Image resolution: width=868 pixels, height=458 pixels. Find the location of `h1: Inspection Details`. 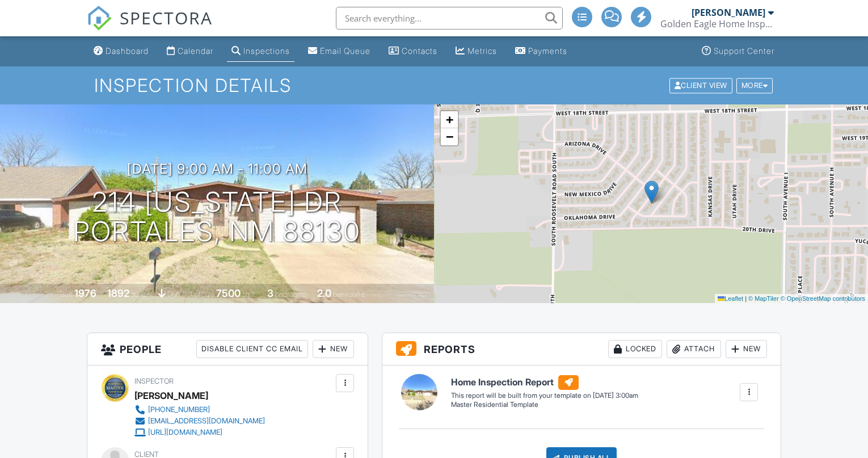

h1: Inspection Details is located at coordinates (434, 85).